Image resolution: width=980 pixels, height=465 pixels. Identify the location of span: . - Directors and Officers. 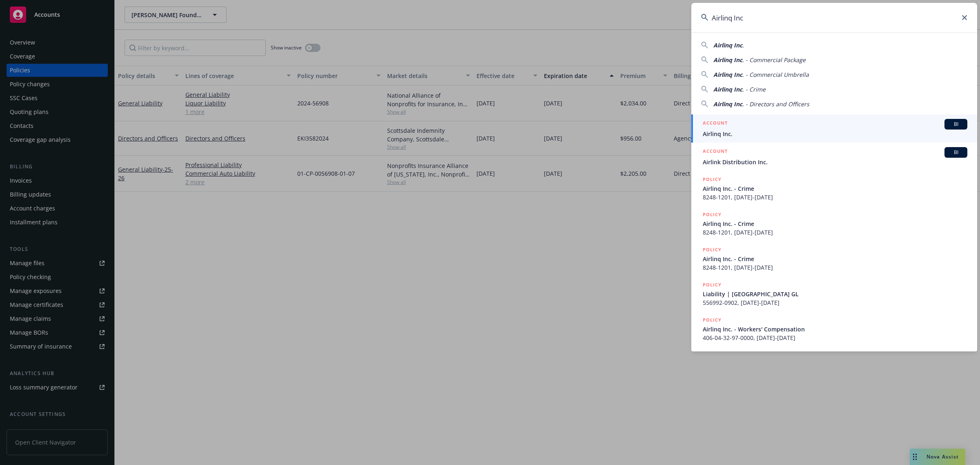
(776, 104).